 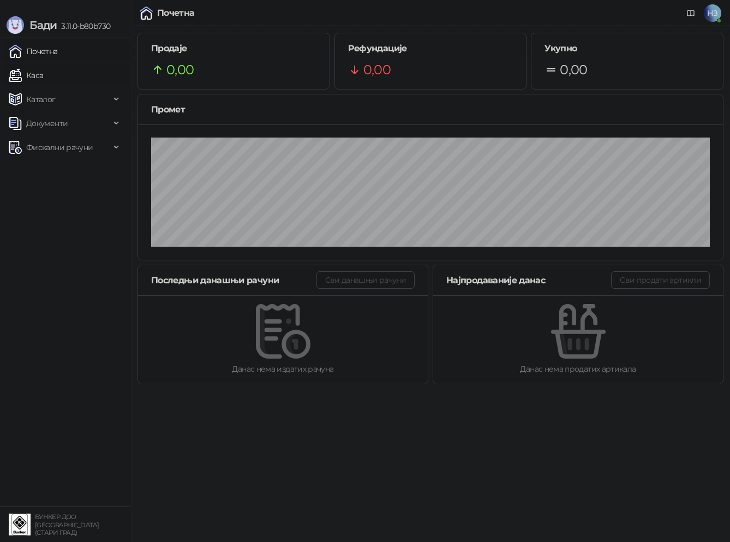 I want to click on div: Најпродаваније данас, so click(x=529, y=280).